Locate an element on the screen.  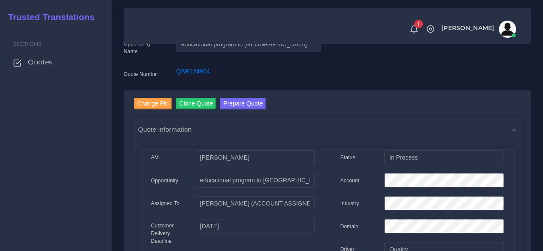
span: Quotes is located at coordinates (40, 62).